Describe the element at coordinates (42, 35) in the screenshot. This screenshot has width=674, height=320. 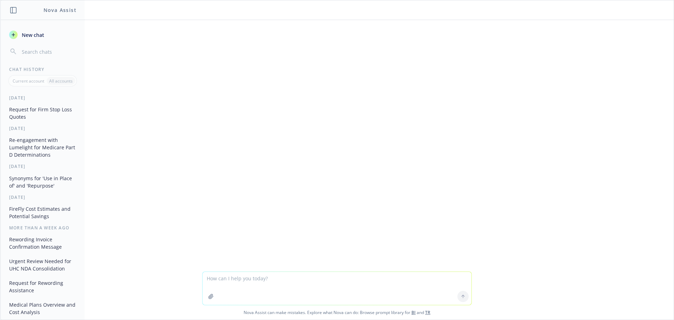
I see `button: New chat` at that location.